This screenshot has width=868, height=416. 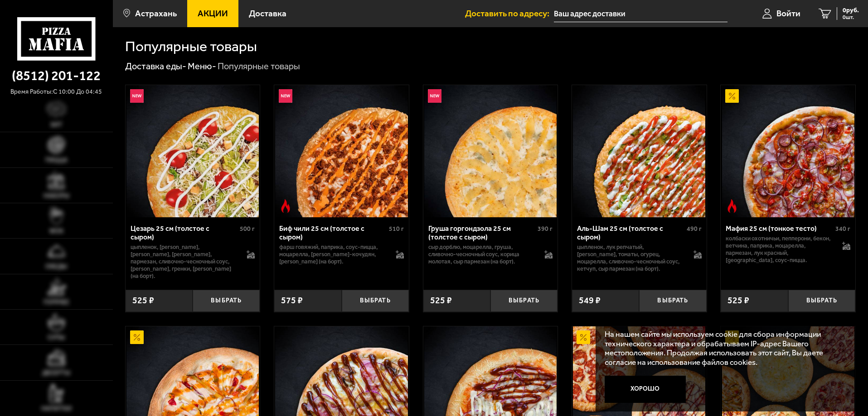 What do you see at coordinates (646, 389) in the screenshot?
I see `button: Хорошо` at bounding box center [646, 389].